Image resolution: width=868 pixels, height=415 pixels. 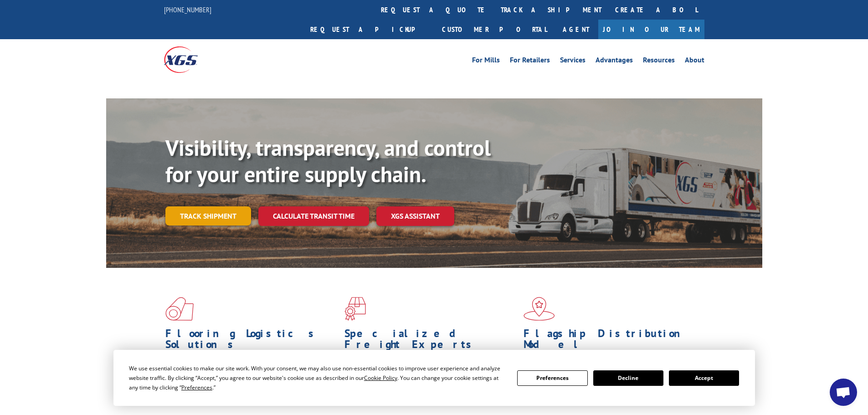 I want to click on a: About, so click(x=695, y=61).